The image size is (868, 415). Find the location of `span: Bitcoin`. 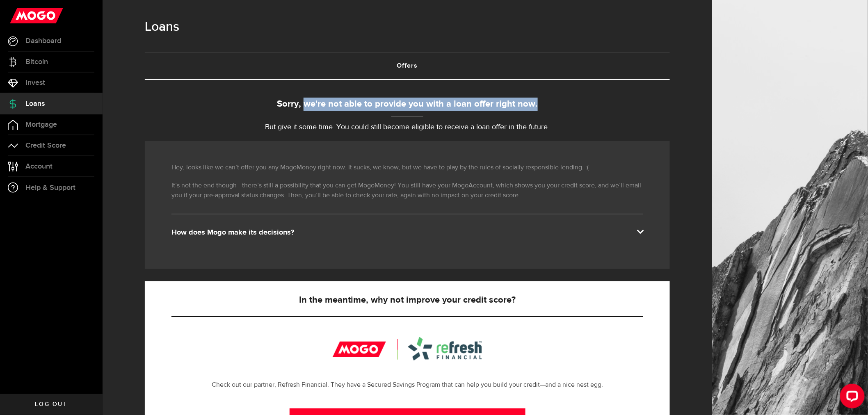

span: Bitcoin is located at coordinates (37, 62).